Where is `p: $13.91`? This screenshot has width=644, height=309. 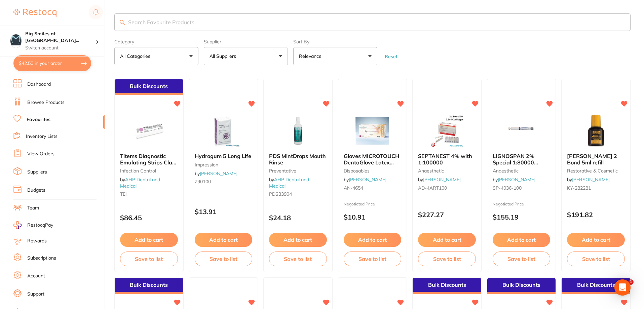
p: $13.91 is located at coordinates (224, 212).